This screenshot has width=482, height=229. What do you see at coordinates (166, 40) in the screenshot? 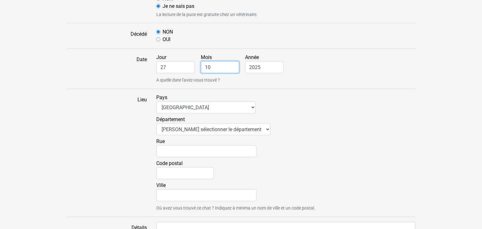
I see `label: OUI` at bounding box center [166, 40].